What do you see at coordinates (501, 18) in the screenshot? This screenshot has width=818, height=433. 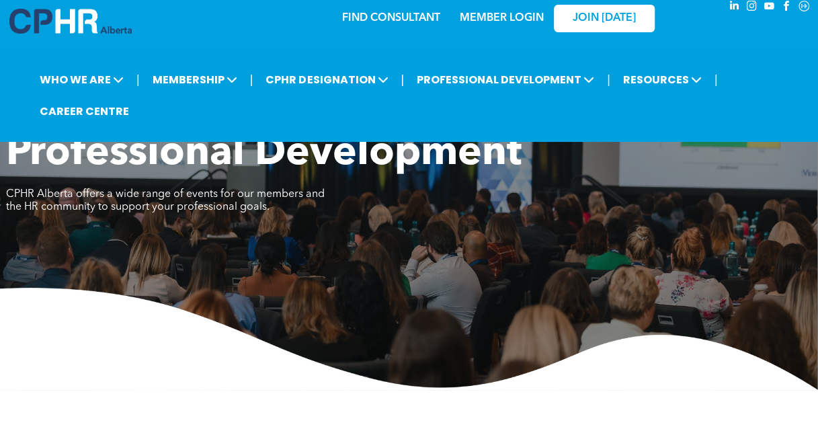 I see `a: MEMBER LOGIN` at bounding box center [501, 18].